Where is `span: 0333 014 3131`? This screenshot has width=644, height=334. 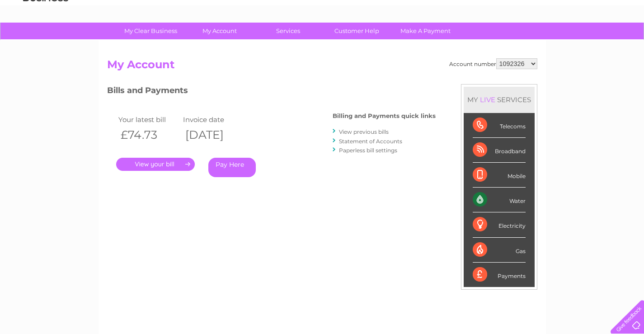 span: 0333 014 3131 is located at coordinates (505, 10).